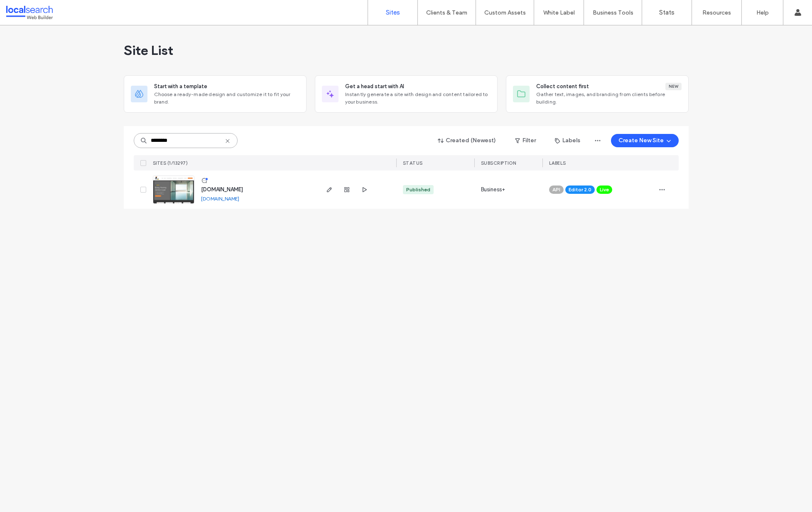 This screenshot has height=512, width=812. What do you see at coordinates (667, 12) in the screenshot?
I see `label: Stats` at bounding box center [667, 12].